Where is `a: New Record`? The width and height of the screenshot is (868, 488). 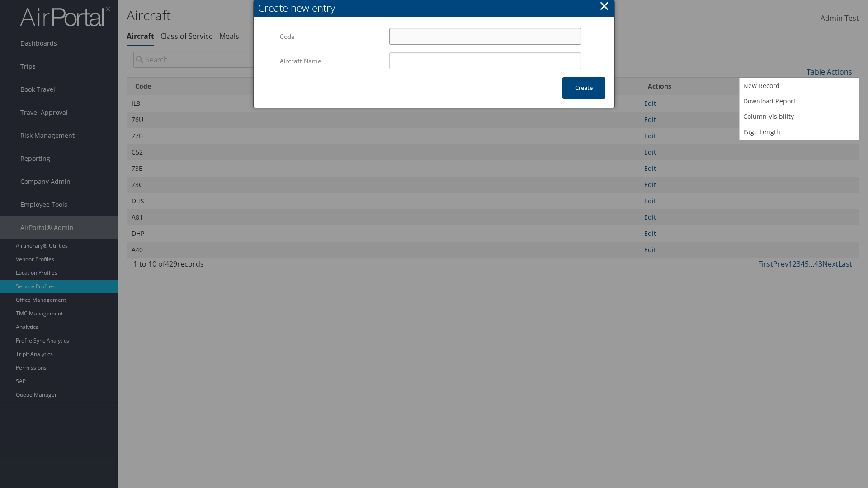 a: New Record is located at coordinates (799, 86).